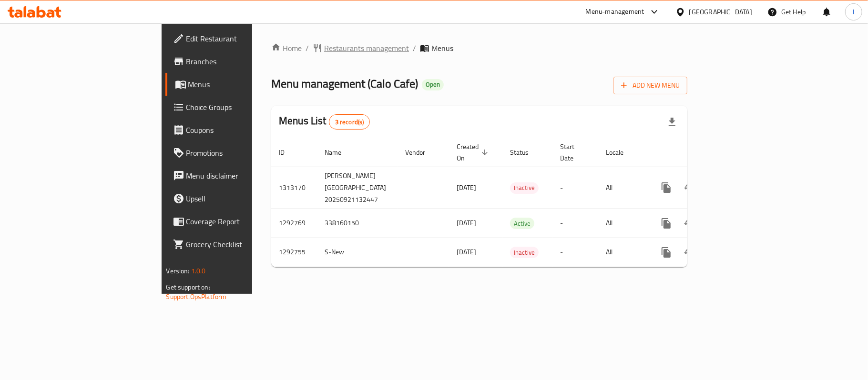 This screenshot has width=868, height=380. What do you see at coordinates (236, 39) in the screenshot?
I see `a: Edit Restaurant` at bounding box center [236, 39].